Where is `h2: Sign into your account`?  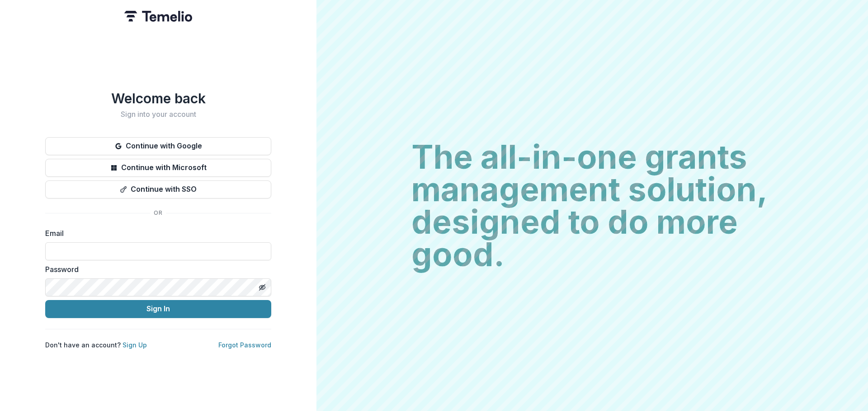
h2: Sign into your account is located at coordinates (158, 114).